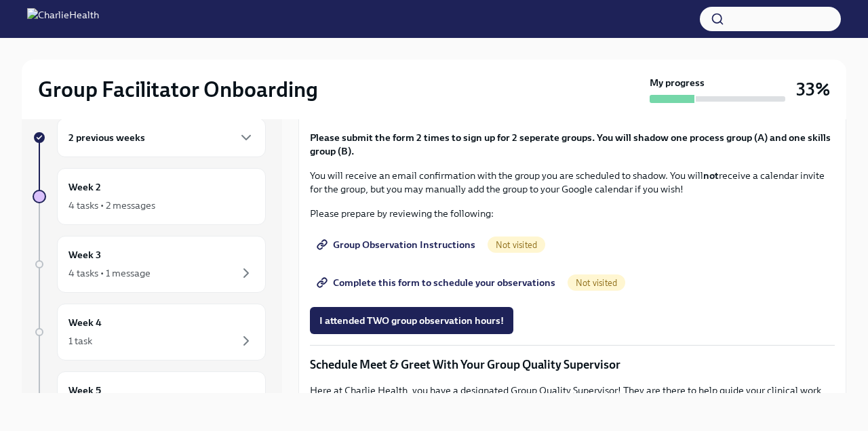 The width and height of the screenshot is (868, 431). Describe the element at coordinates (573, 183) in the screenshot. I see `p: You will receive an email confirmation with the group you are scheduled to shadow. You will recei...` at that location.